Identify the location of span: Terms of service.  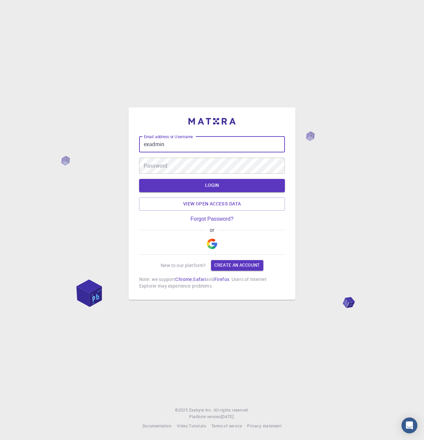
(226, 425).